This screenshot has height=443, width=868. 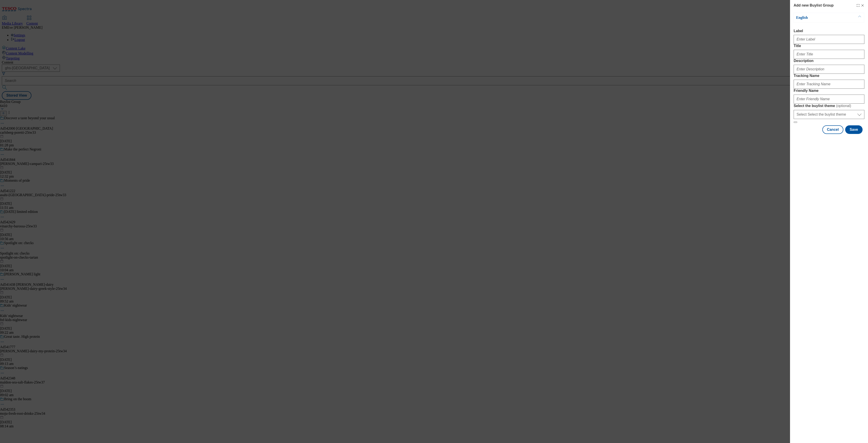 I want to click on label: Description, so click(x=829, y=61).